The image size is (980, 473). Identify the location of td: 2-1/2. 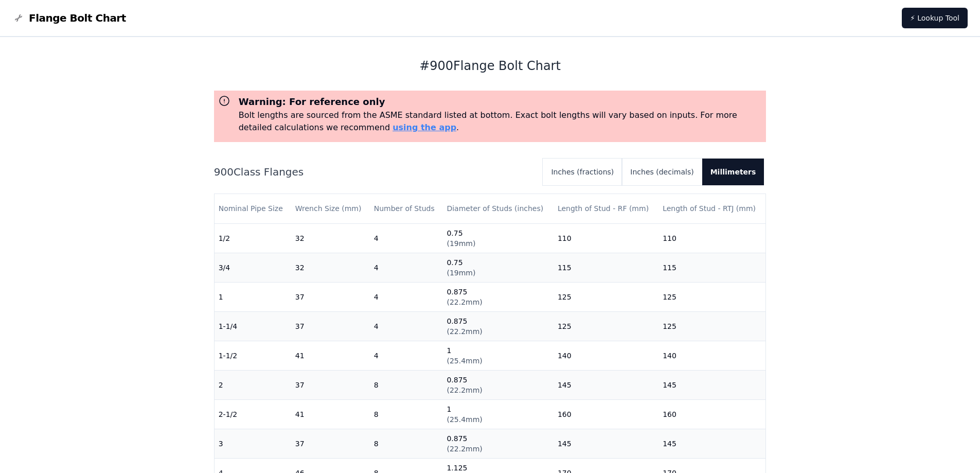
(252, 414).